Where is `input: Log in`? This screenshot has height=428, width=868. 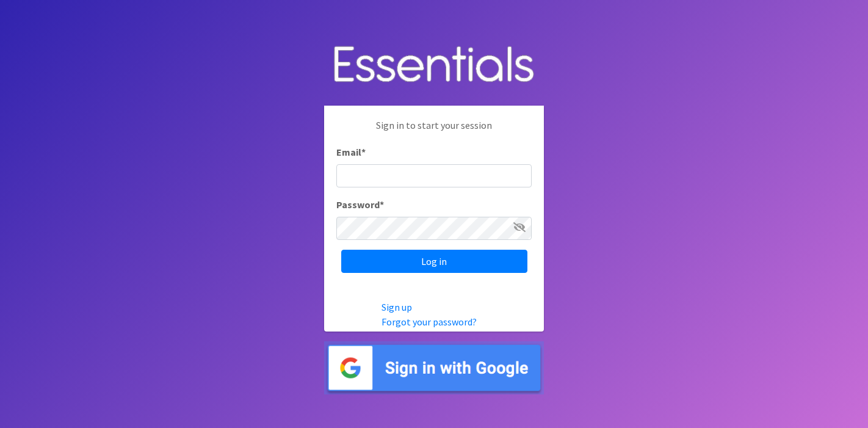 input: Log in is located at coordinates (434, 261).